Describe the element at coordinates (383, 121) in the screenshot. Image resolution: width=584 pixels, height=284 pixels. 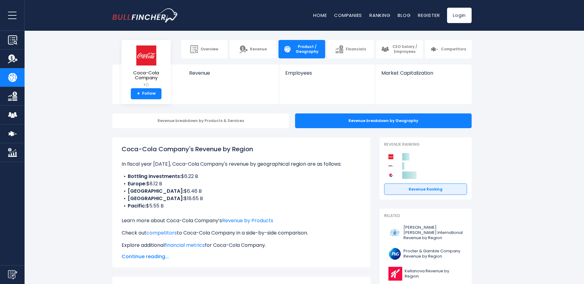
I see `div: Revenue breakdown by Geography` at that location.